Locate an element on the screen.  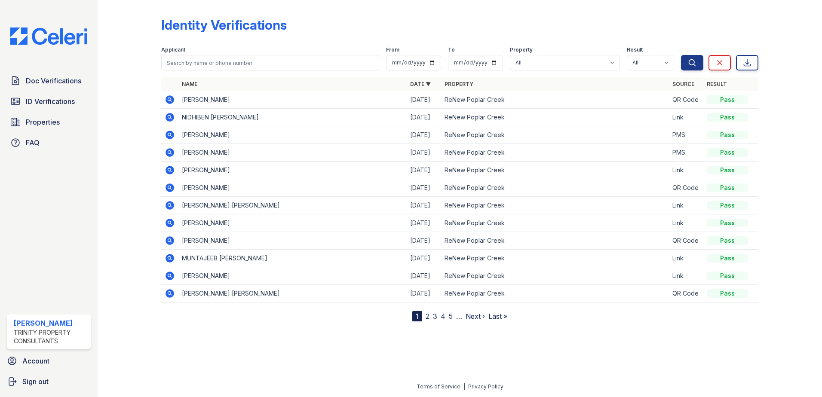
a: Account is located at coordinates (49, 361).